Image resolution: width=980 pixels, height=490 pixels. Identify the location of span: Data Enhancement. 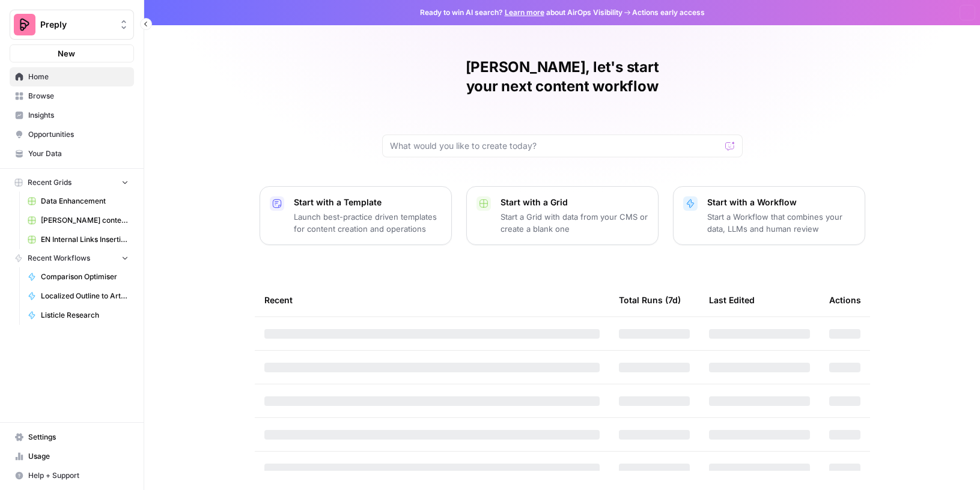
(85, 201).